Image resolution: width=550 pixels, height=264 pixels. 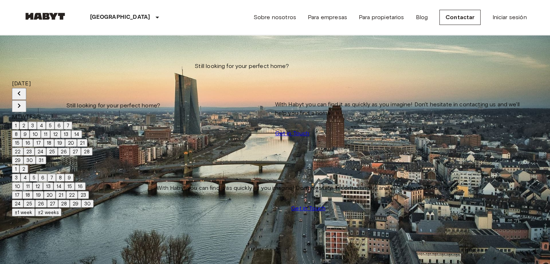 I want to click on span: With Habyt you can find it as quickly as you imagine! Don't hesitate in contacting us and we'll h..., so click(x=308, y=188).